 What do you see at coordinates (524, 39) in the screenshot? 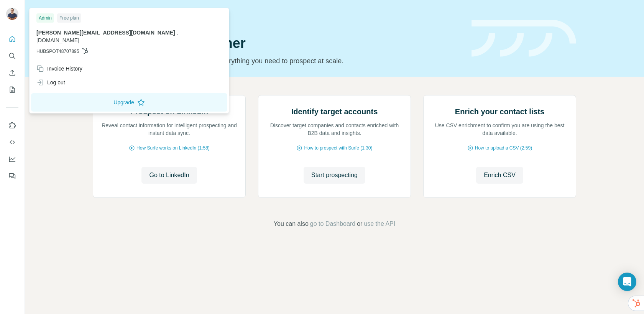
I see `img: banner` at bounding box center [524, 39].